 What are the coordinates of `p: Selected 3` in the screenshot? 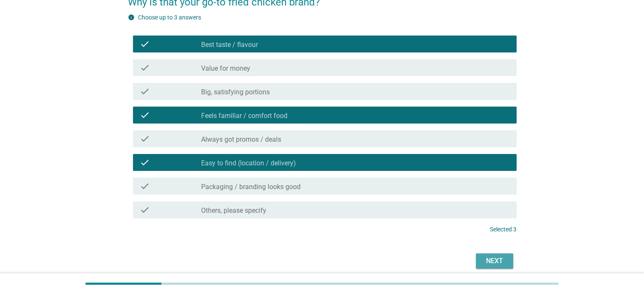 It's located at (503, 229).